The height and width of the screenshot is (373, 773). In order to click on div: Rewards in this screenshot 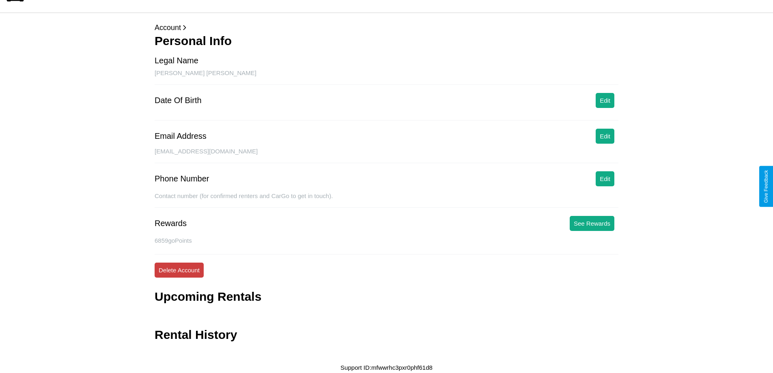, I will do `click(170, 223)`.